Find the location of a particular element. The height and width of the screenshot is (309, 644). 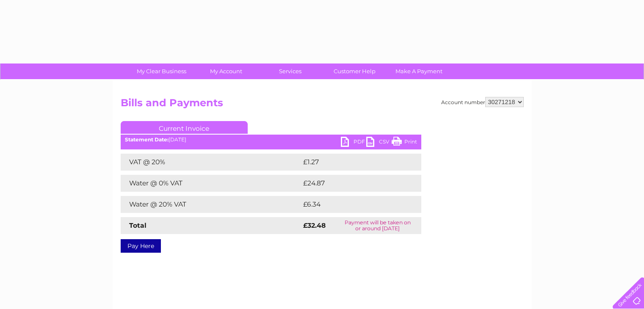

td: £24.87 is located at coordinates (352, 183).